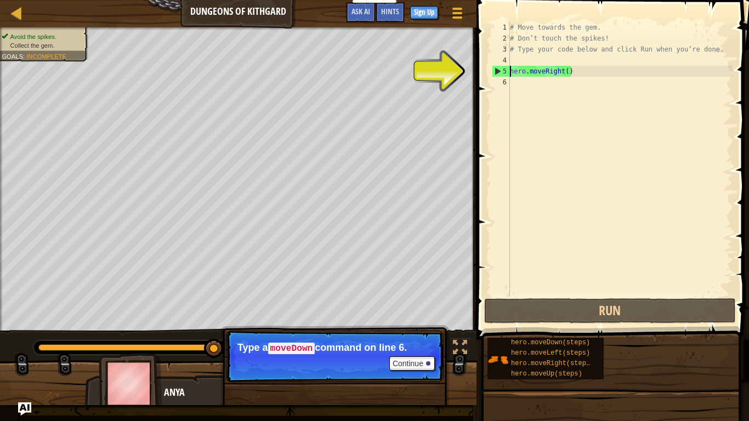 Image resolution: width=749 pixels, height=421 pixels. I want to click on img: portrait.png, so click(498, 360).